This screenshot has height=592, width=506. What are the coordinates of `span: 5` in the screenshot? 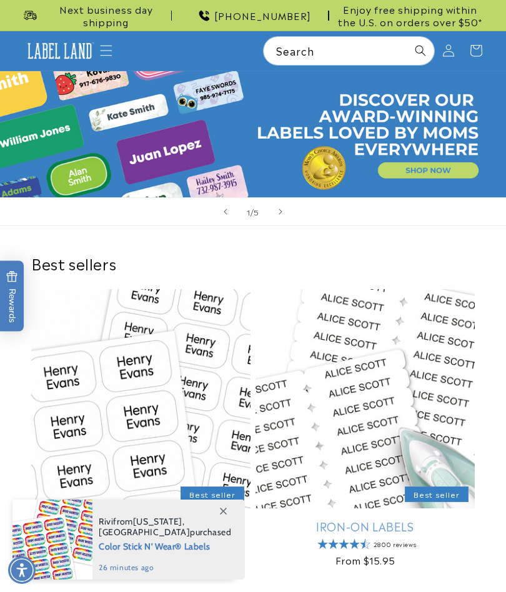 It's located at (256, 212).